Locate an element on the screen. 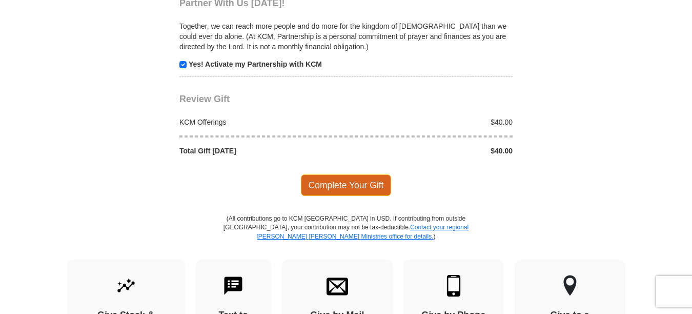  span: Review Gift is located at coordinates (205, 99).